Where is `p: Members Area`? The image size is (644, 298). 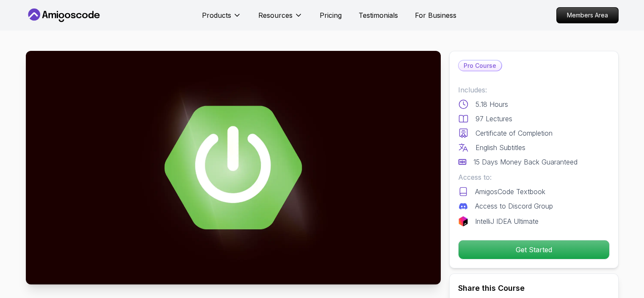
p: Members Area is located at coordinates (588, 15).